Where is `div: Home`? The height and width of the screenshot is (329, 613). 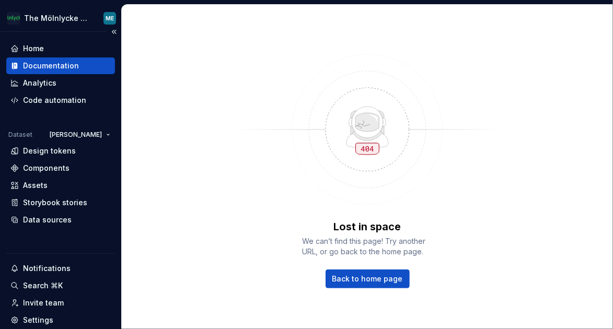
div: Home is located at coordinates (33, 49).